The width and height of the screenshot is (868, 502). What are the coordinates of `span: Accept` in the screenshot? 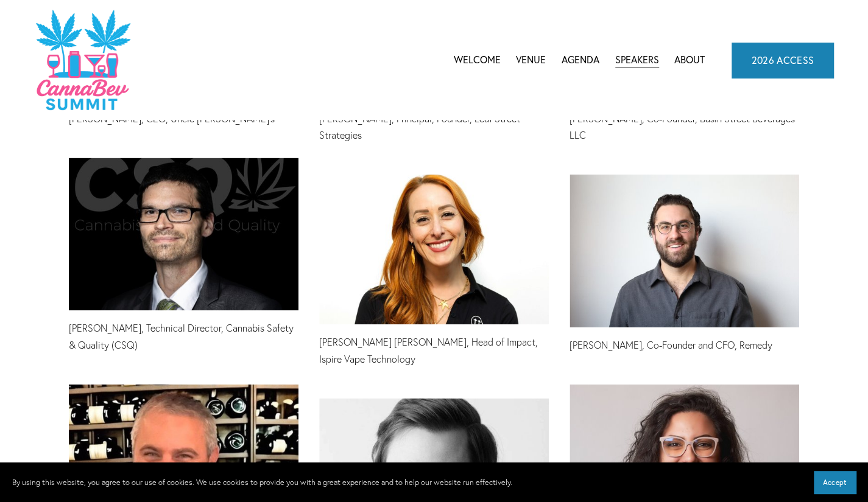 It's located at (834, 482).